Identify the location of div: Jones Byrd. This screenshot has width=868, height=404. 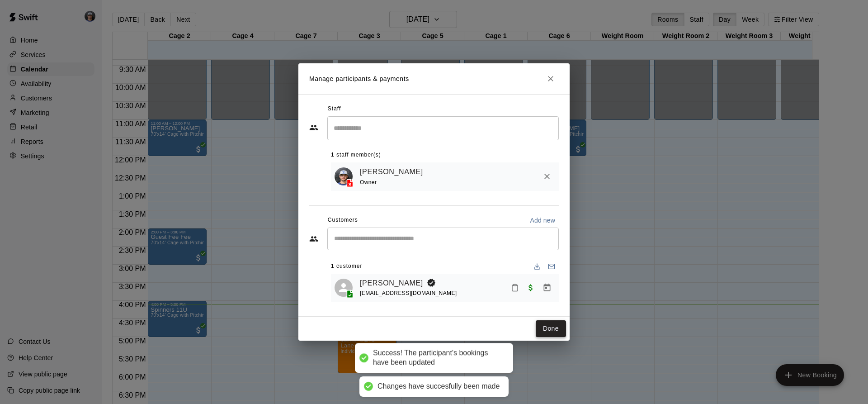
(343, 288).